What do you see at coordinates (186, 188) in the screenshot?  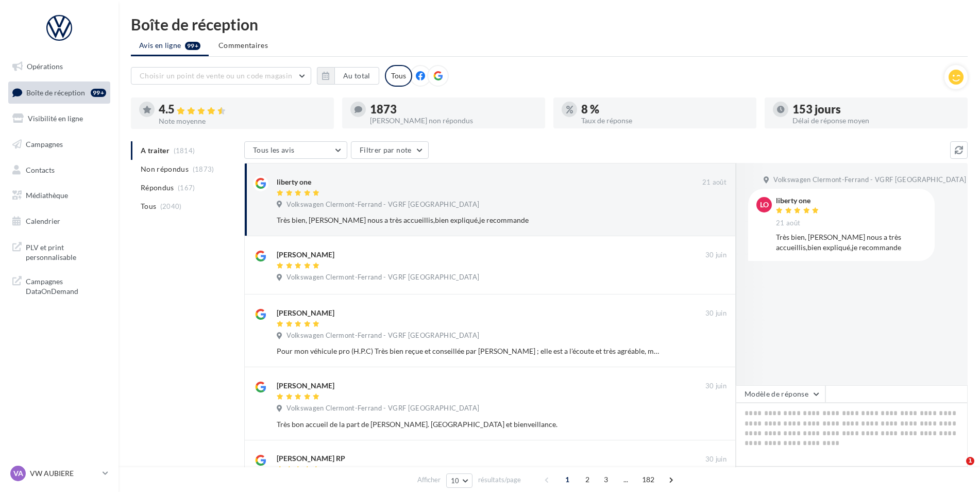 I see `span: (167)` at bounding box center [186, 188].